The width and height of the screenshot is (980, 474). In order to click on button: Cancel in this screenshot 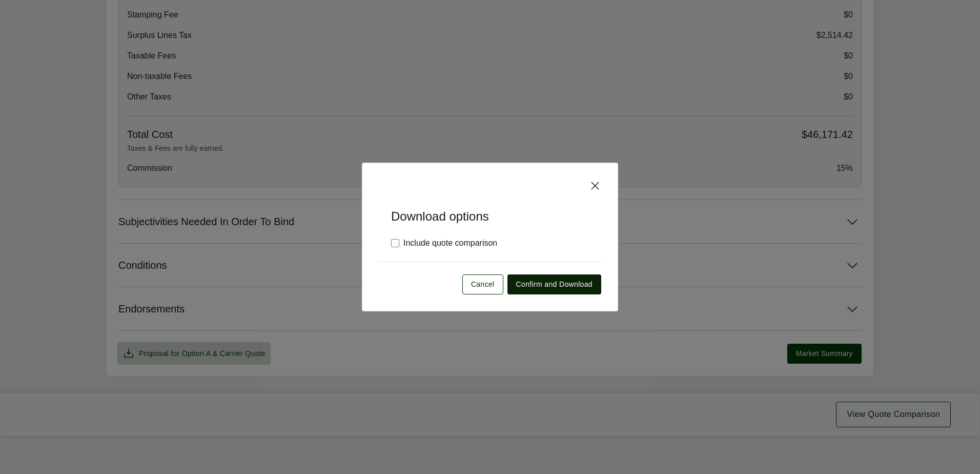, I will do `click(483, 284)`.